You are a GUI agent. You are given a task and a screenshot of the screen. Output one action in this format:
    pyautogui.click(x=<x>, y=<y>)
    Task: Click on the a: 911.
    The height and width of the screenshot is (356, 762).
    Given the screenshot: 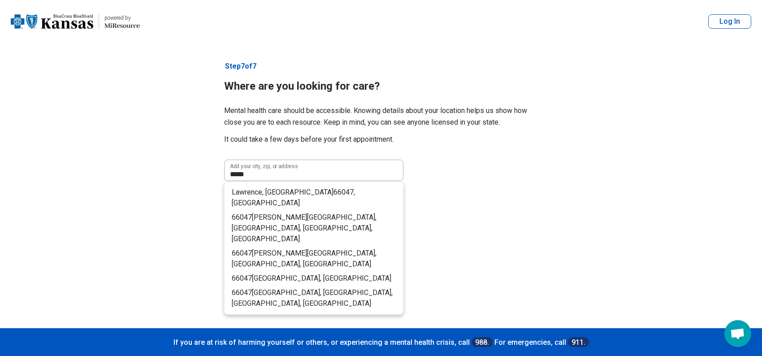 What is the action you would take?
    pyautogui.click(x=578, y=342)
    